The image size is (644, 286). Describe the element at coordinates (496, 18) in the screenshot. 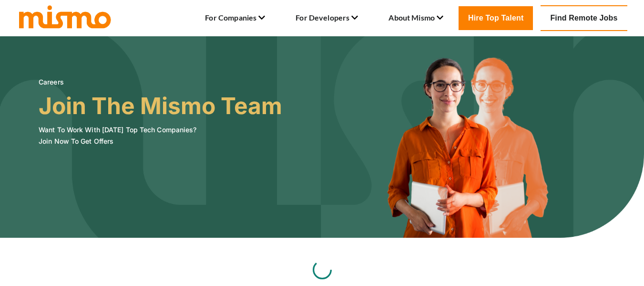

I see `a: Hire Top Talent` at that location.